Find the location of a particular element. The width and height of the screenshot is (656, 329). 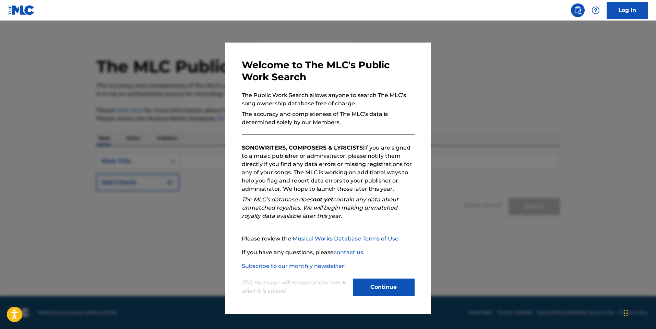

a: Public Search is located at coordinates (578, 10).